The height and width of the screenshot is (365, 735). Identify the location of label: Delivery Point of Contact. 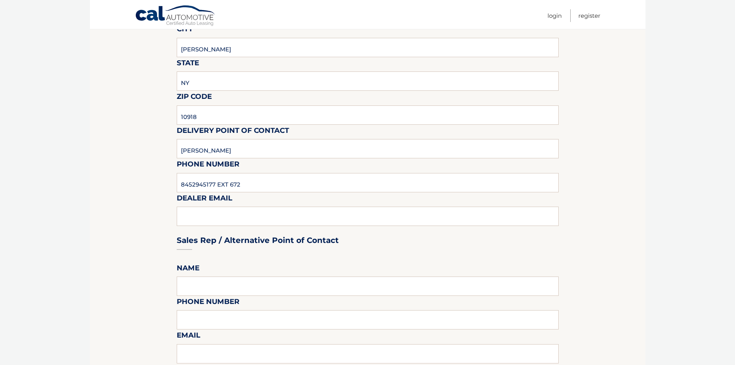
(233, 132).